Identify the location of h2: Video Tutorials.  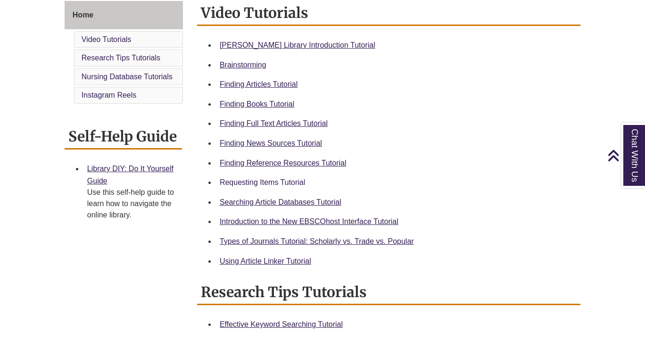
(388, 13).